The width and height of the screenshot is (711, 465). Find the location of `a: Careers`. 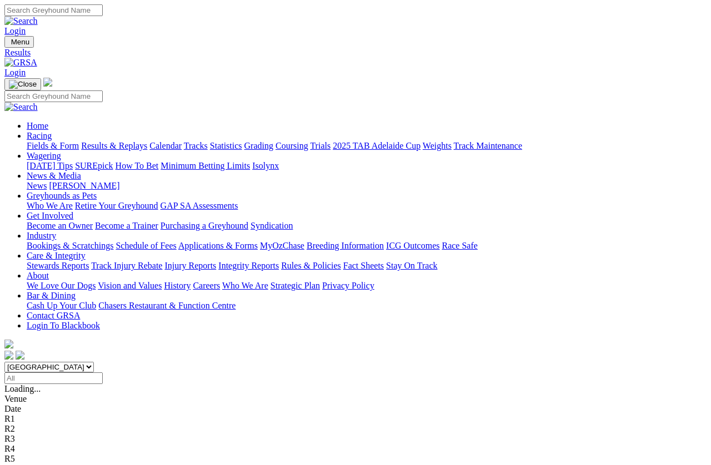

a: Careers is located at coordinates (206, 286).